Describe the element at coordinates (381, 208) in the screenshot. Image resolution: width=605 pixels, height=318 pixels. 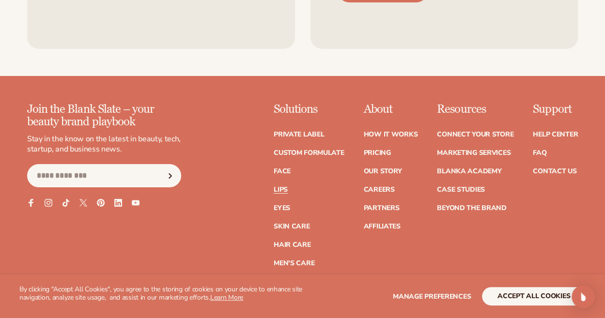
I see `a: Partners` at that location.